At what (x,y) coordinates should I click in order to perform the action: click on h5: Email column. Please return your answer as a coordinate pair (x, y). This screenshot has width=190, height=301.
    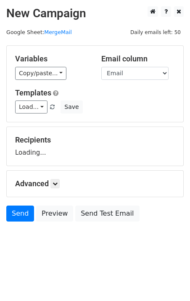
    Looking at the image, I should click on (138, 59).